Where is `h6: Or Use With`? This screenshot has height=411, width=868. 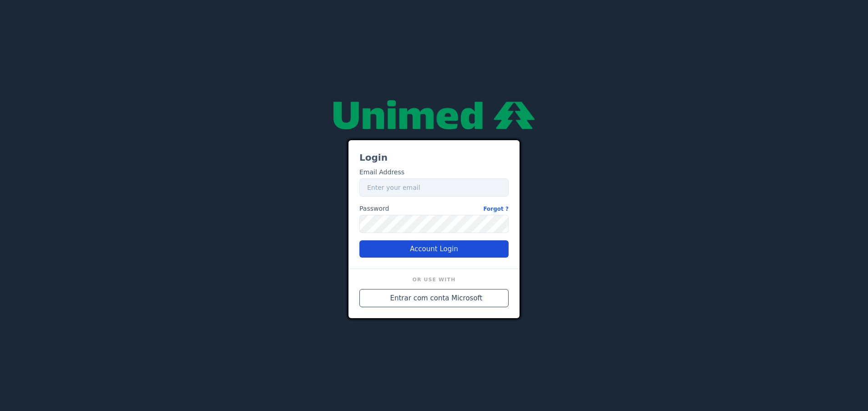
h6: Or Use With is located at coordinates (434, 281).